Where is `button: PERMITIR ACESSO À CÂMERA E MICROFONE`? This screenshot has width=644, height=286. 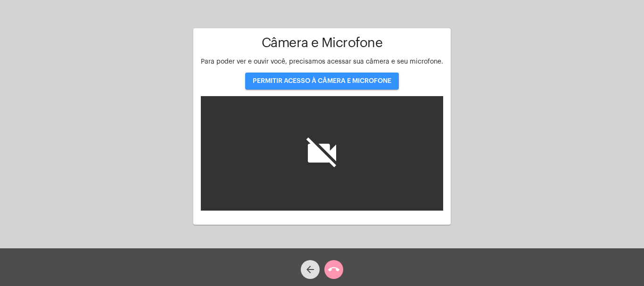
button: PERMITIR ACESSO À CÂMERA E MICROFONE is located at coordinates (322, 81).